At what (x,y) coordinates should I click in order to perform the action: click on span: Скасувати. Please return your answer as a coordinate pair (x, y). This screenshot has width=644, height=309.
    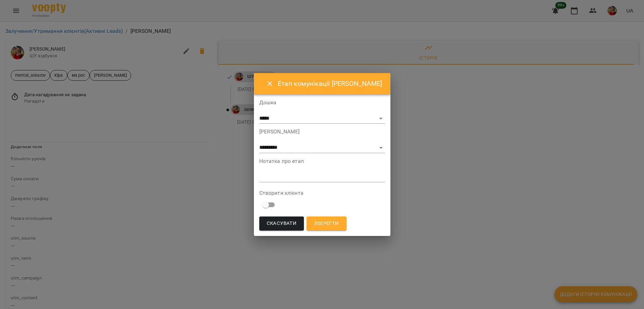
    Looking at the image, I should click on (282, 223).